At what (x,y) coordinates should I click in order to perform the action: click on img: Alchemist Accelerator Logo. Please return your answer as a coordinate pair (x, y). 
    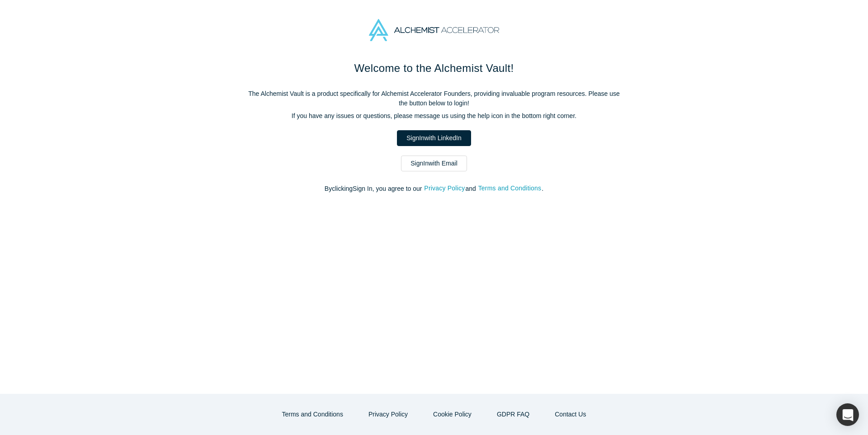
    Looking at the image, I should click on (434, 30).